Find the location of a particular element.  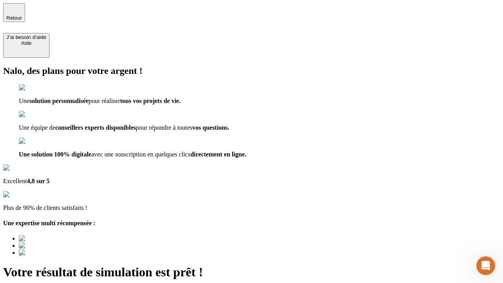

p: Plus de 96% de clients satisfaits ! is located at coordinates (252, 208).